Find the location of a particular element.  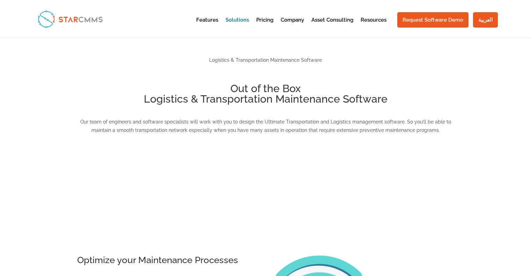

a: Solutions is located at coordinates (237, 26).